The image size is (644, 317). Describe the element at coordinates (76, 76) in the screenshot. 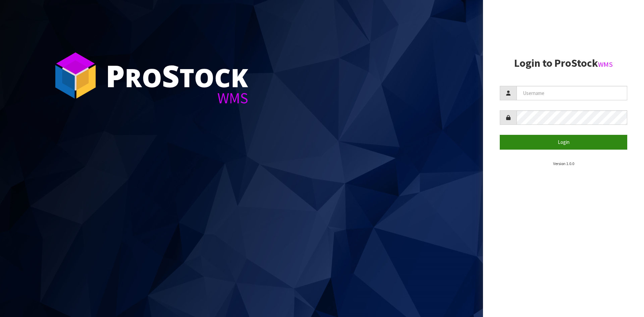

I see `img: ProStock Cube` at that location.